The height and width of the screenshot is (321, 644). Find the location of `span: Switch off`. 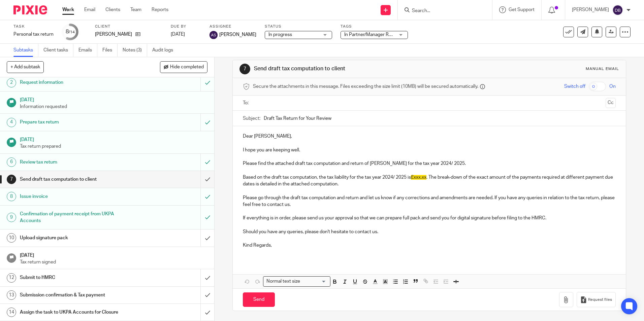

span: Switch off is located at coordinates (575, 87).